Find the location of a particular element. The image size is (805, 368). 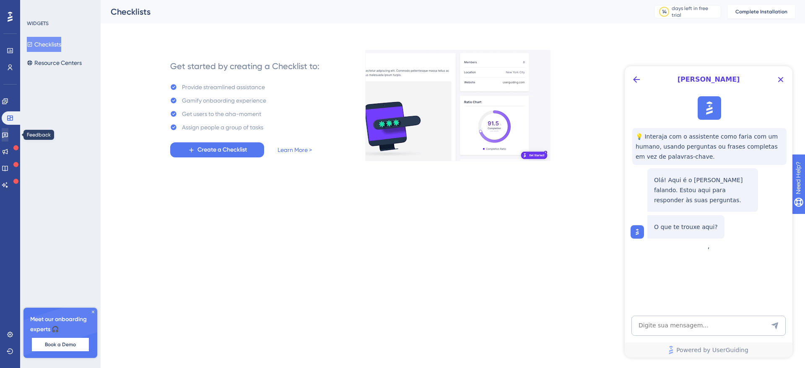

button: Checklists is located at coordinates (44, 44).